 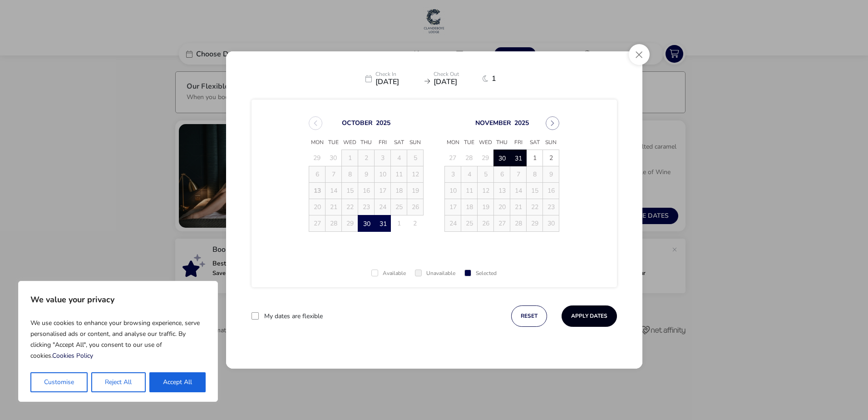 What do you see at coordinates (388, 273) in the screenshot?
I see `div: Available` at bounding box center [388, 273].